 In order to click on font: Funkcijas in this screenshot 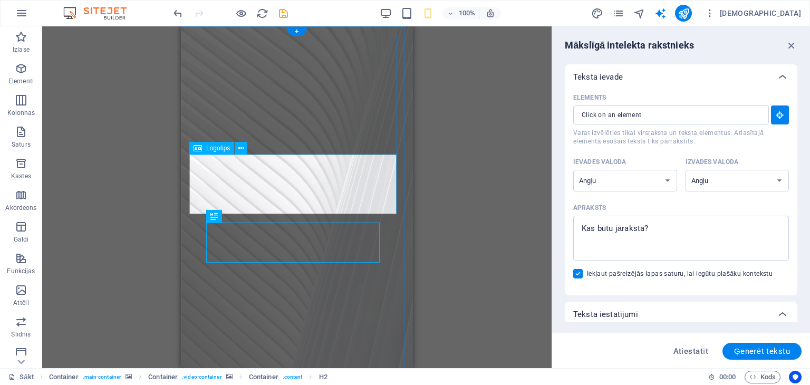, I will do `click(21, 271)`.